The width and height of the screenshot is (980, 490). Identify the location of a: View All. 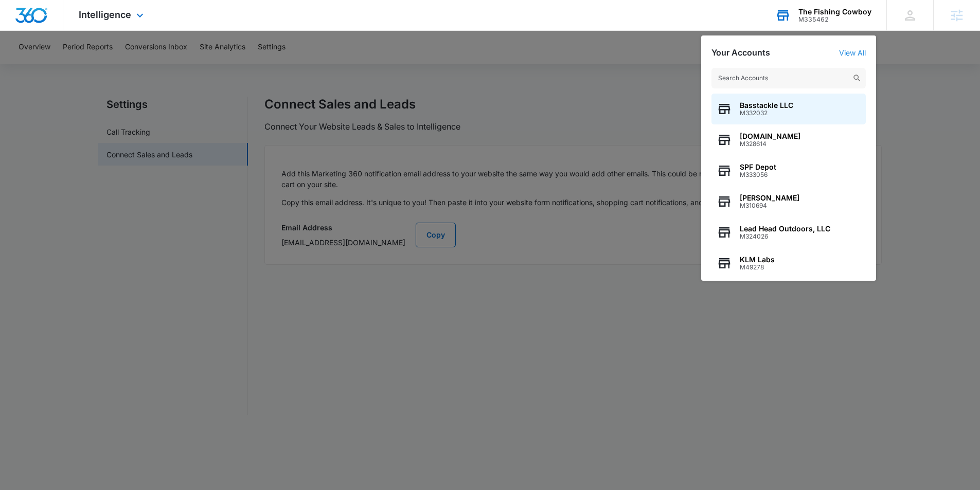
(853, 52).